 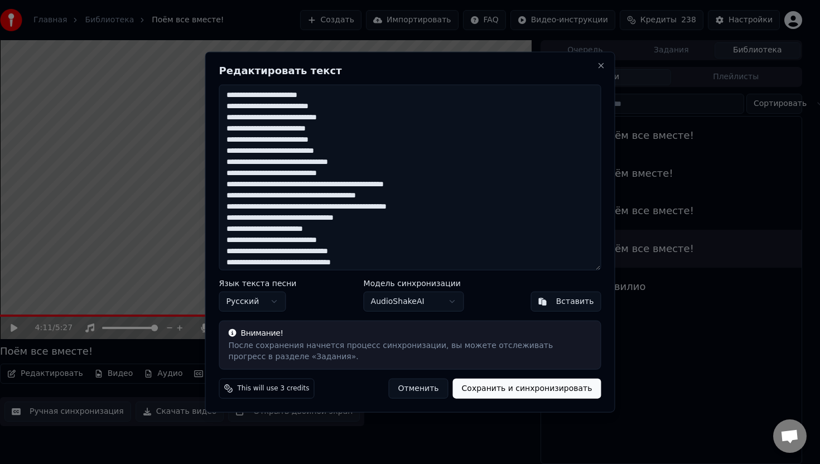 I want to click on label: Модель синхронизации, so click(x=414, y=283).